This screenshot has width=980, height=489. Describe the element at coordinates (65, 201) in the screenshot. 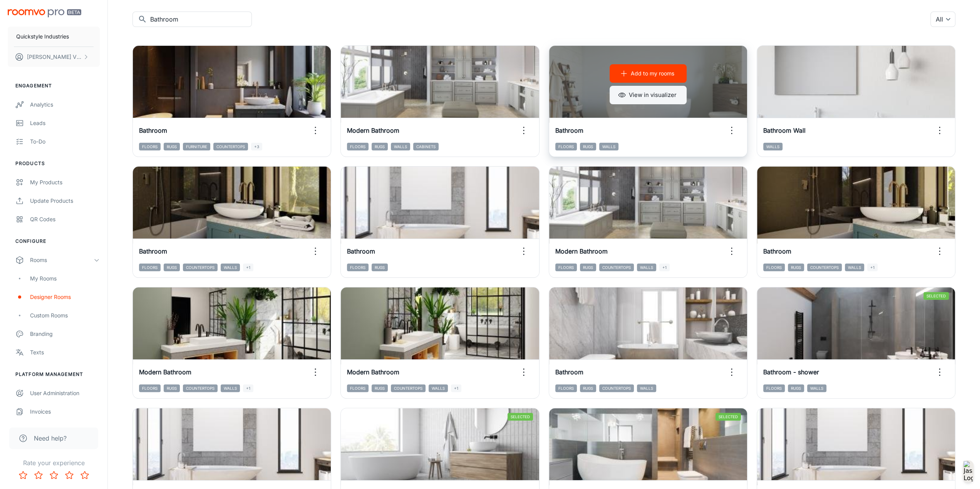

I see `div: Update Products` at that location.